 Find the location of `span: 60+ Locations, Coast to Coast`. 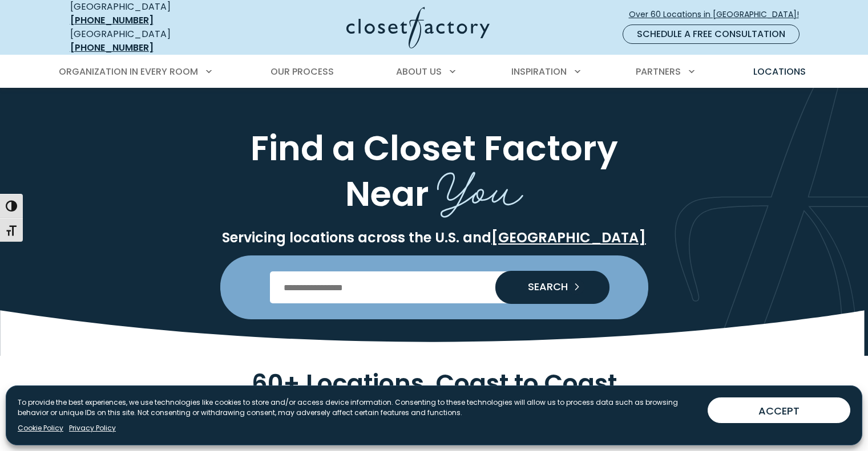

span: 60+ Locations, Coast to Coast is located at coordinates (434, 384).